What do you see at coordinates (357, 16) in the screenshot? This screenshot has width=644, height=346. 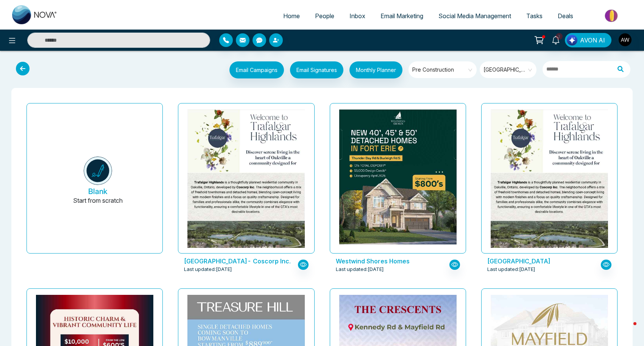 I see `span: Inbox` at bounding box center [357, 16].